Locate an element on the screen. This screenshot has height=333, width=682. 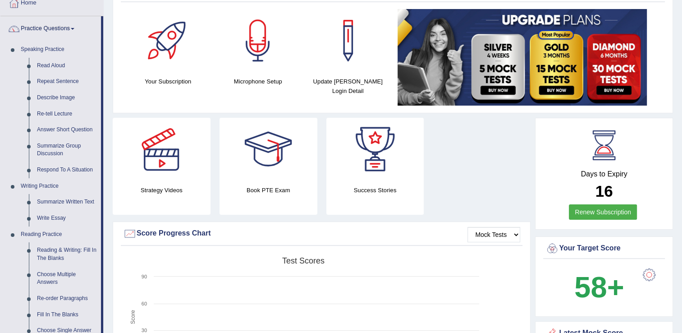
a: Describe Image is located at coordinates (67, 98).